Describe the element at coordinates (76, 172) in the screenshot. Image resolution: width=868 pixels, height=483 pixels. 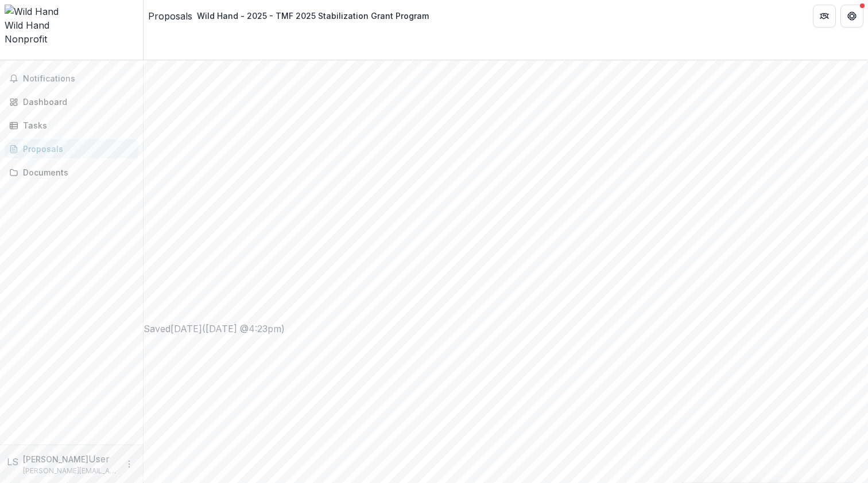
I see `div: Documents` at that location.